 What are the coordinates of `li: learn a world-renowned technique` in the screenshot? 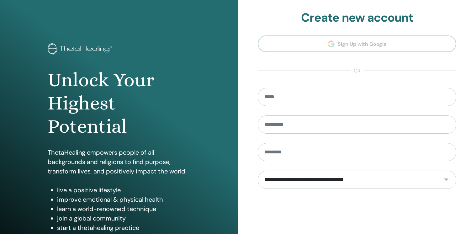 It's located at (124, 209).